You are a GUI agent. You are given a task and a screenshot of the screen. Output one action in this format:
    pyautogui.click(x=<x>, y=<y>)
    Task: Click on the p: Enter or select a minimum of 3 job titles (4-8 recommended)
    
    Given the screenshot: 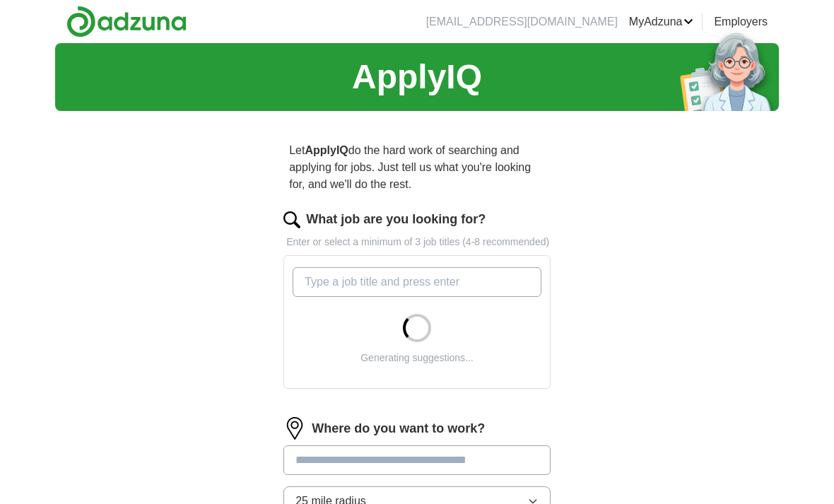 What is the action you would take?
    pyautogui.click(x=417, y=241)
    